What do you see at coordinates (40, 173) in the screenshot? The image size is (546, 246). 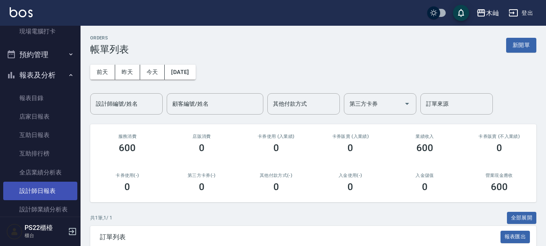 I see `a: 全店業績分析表` at bounding box center [40, 173].